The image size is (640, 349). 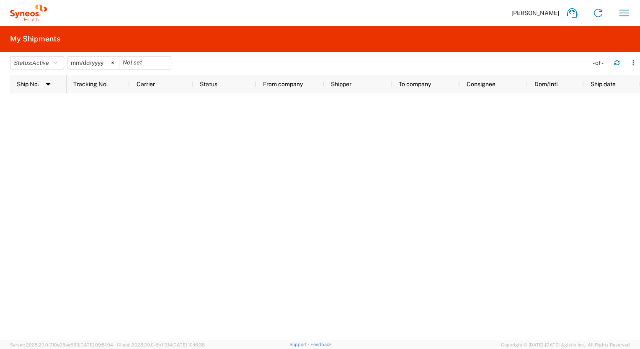 What do you see at coordinates (283, 84) in the screenshot?
I see `span: From company` at bounding box center [283, 84].